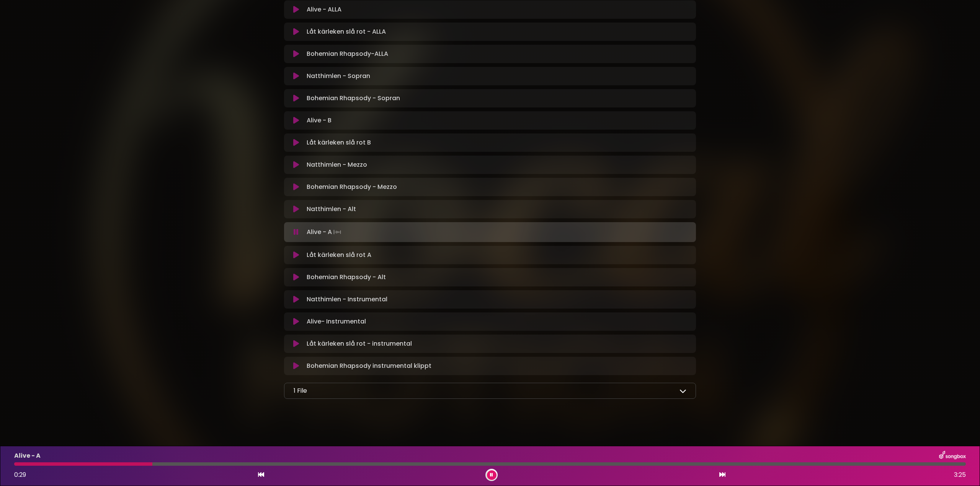 The image size is (980, 486). I want to click on p: Låt kärleken slå rot - instrumental, so click(359, 344).